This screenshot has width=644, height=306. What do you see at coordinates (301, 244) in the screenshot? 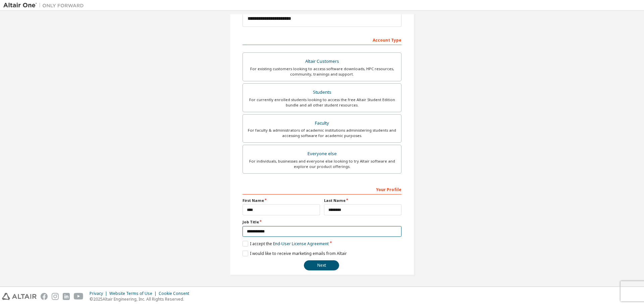
I see `a: End-User License Agreement` at bounding box center [301, 244].